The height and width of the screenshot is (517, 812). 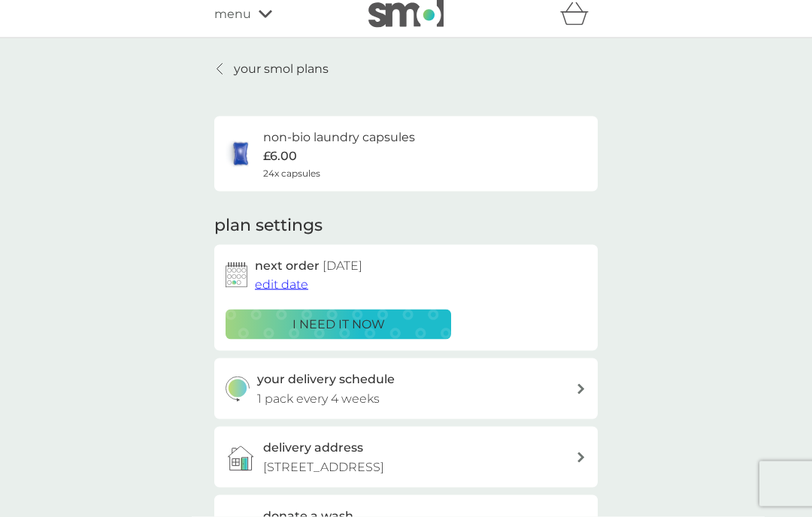 What do you see at coordinates (292, 173) in the screenshot?
I see `span: 24x capsules` at bounding box center [292, 173].